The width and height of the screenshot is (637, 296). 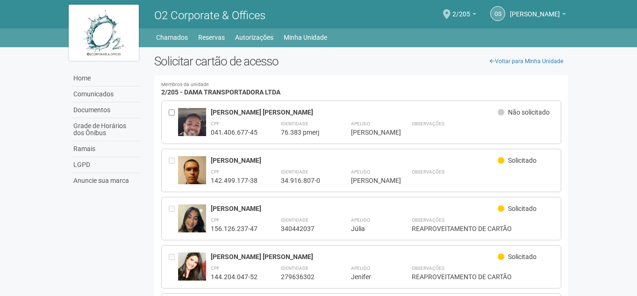 I want to click on div: 142.499.177-38, so click(x=234, y=180).